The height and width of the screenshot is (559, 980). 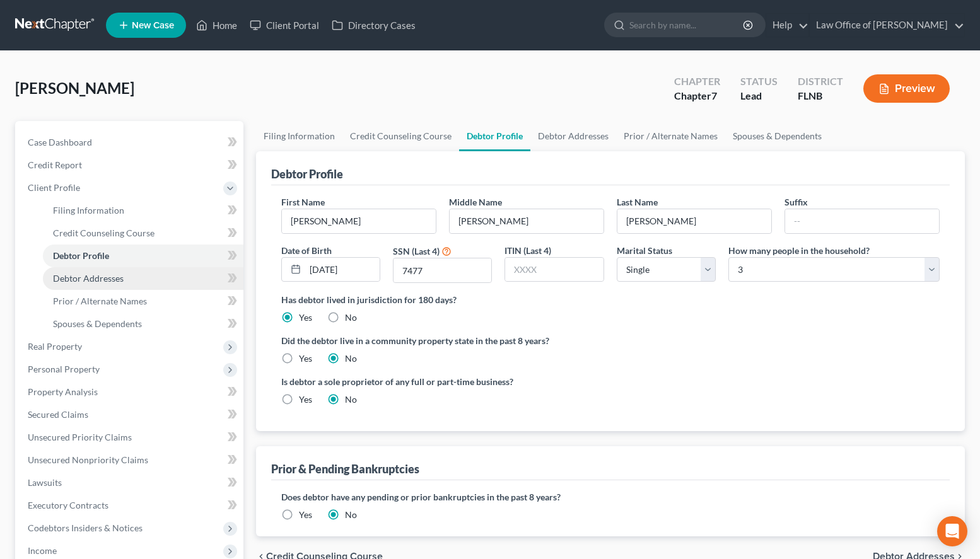 What do you see at coordinates (951, 531) in the screenshot?
I see `div: Open Intercom Messenger` at bounding box center [951, 531].